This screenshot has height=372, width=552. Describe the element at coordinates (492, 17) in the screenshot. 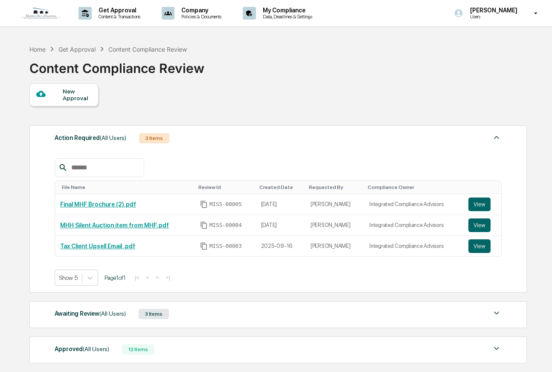

I see `p: Users` at that location.